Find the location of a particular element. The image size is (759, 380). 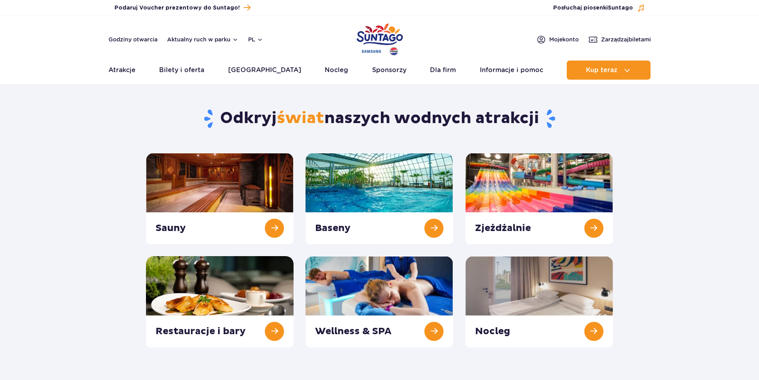

span: Posłuchaj piosenki is located at coordinates (593, 8).